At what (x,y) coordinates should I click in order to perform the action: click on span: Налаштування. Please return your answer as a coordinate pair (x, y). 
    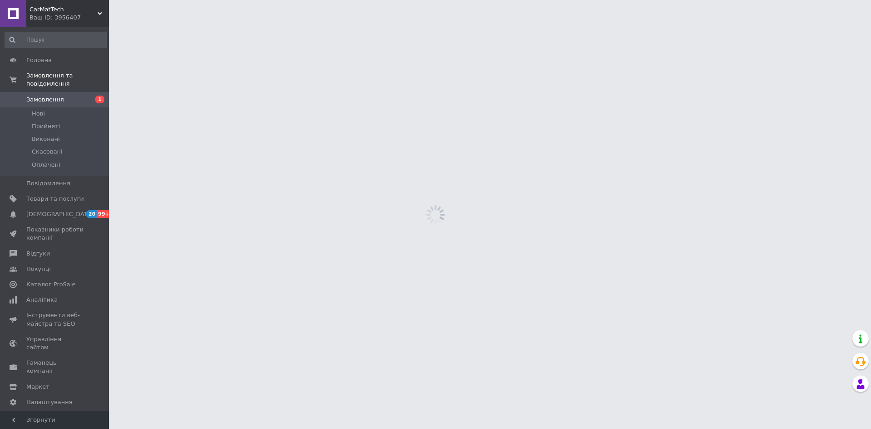
    Looking at the image, I should click on (49, 403).